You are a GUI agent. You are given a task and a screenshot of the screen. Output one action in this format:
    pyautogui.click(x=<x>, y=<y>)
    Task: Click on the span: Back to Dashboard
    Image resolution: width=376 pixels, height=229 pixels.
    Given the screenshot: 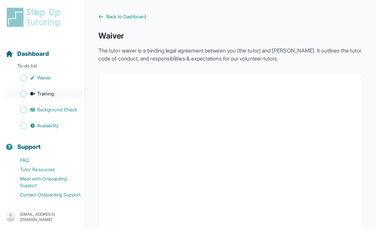 What is the action you would take?
    pyautogui.click(x=126, y=17)
    